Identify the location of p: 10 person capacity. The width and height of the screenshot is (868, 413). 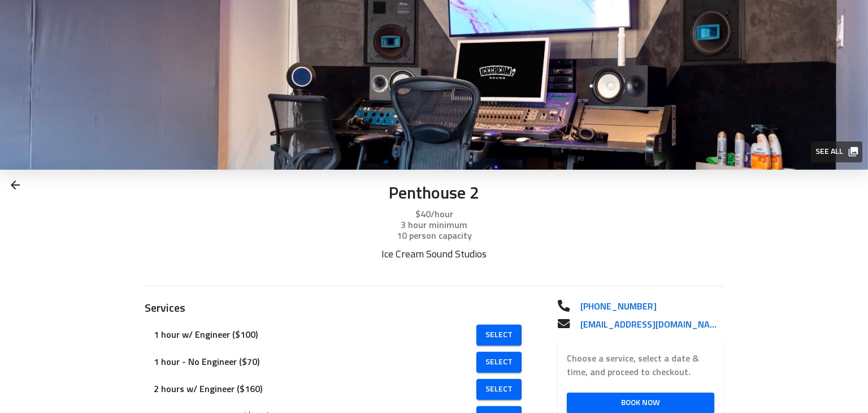
(434, 236).